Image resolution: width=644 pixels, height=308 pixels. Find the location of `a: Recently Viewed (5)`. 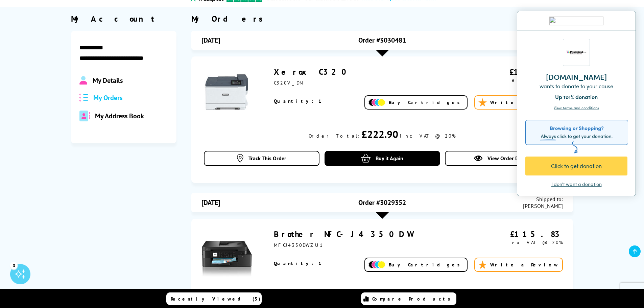

a: Recently Viewed (5) is located at coordinates (214, 299).